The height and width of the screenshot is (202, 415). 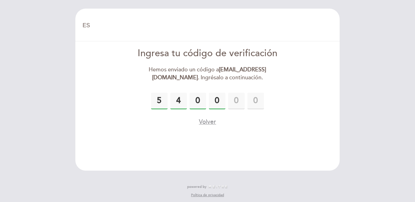 I want to click on a: powered by, so click(x=207, y=186).